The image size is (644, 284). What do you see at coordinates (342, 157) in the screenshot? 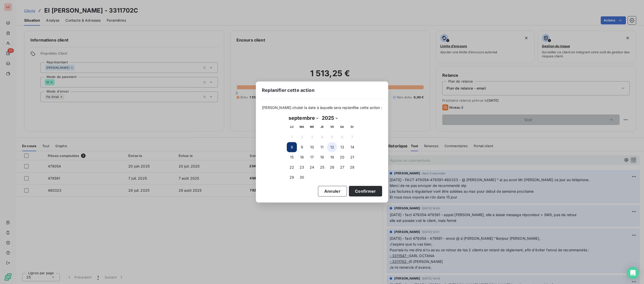
I see `button: 20` at bounding box center [342, 157].